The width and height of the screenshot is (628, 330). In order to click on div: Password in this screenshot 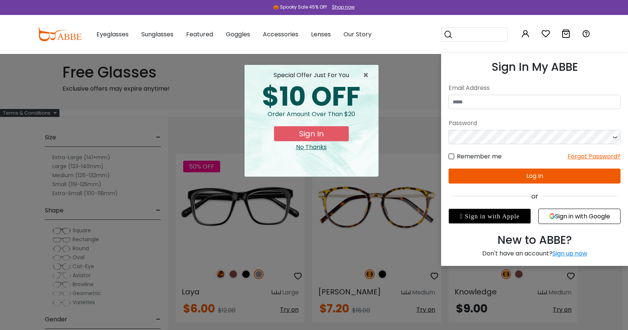, I will do `click(535, 123)`.